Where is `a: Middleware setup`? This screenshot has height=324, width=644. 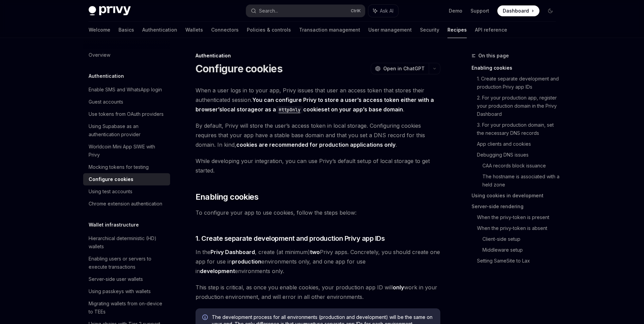
a: Middleware setup is located at coordinates (522, 250).